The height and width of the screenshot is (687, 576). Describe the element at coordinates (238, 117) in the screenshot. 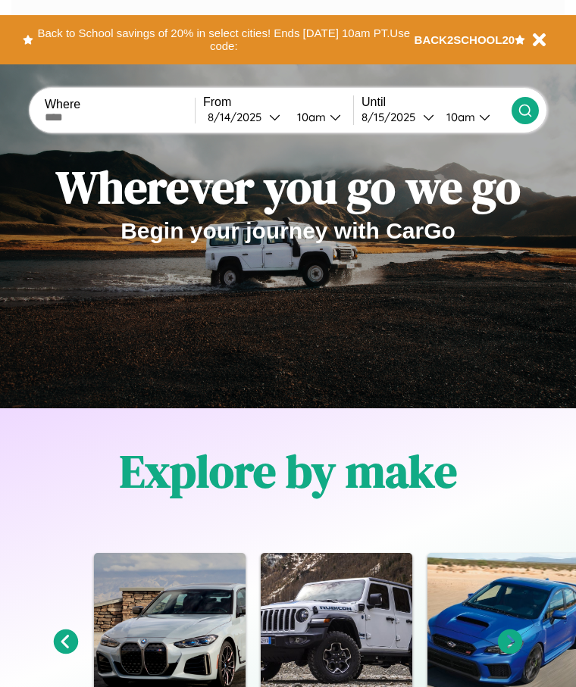

I see `div: 8 / 14 / 2025` at that location.